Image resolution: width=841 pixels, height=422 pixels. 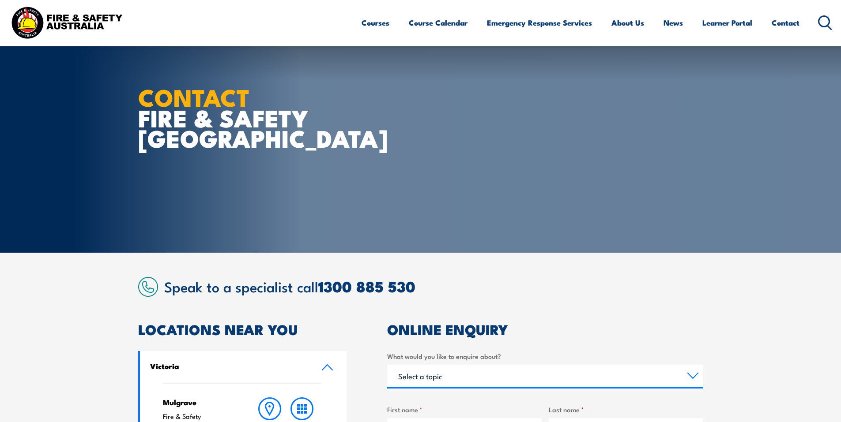 What do you see at coordinates (244, 367) in the screenshot?
I see `a: Victoria` at bounding box center [244, 367].